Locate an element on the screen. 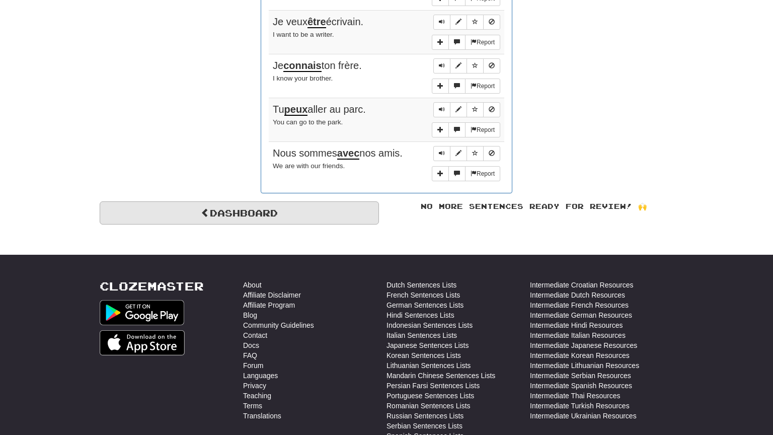 The image size is (773, 435). a: Intermediate Lithuanian Resources is located at coordinates (584, 365).